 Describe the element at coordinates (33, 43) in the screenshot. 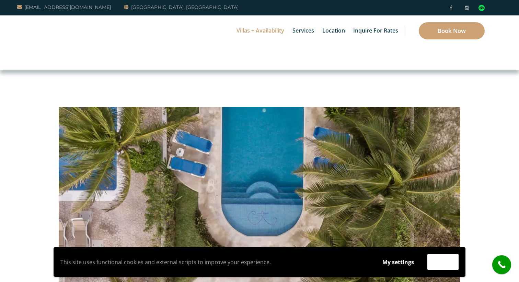

I see `img: Awesome Logo` at that location.